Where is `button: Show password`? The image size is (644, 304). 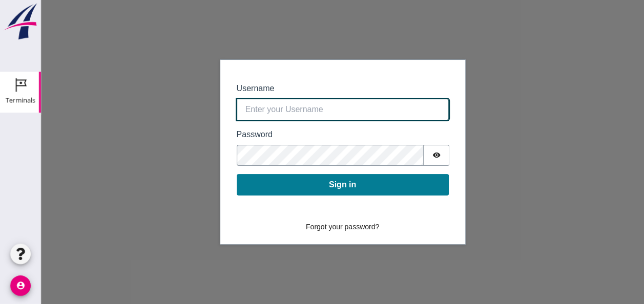
button: Show password is located at coordinates (396, 155).